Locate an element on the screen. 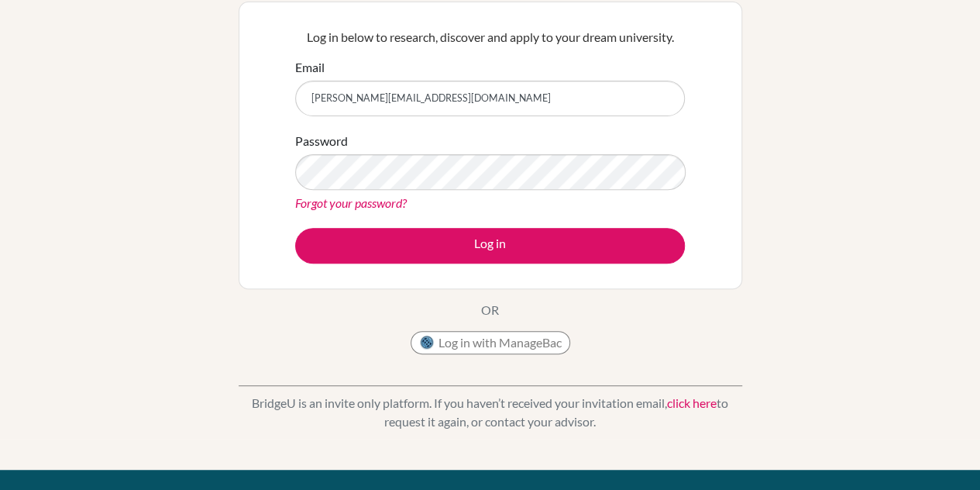  p: OR is located at coordinates (490, 311).